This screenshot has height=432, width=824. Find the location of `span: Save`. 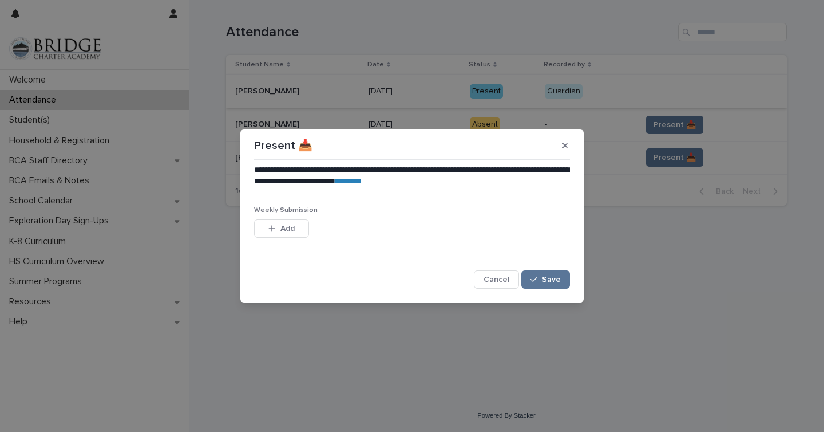

span: Save is located at coordinates (551, 279).